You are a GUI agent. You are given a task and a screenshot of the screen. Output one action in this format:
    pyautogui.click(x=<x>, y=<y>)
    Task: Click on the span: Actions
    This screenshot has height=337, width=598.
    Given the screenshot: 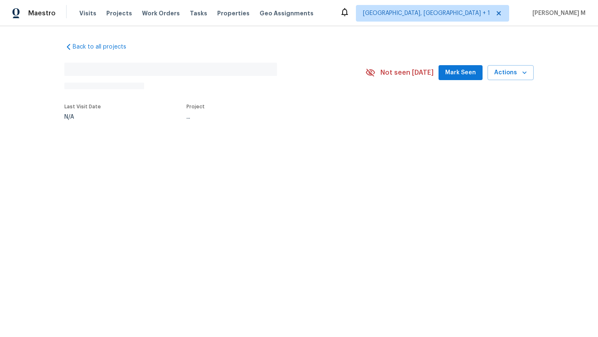 What is the action you would take?
    pyautogui.click(x=510, y=73)
    